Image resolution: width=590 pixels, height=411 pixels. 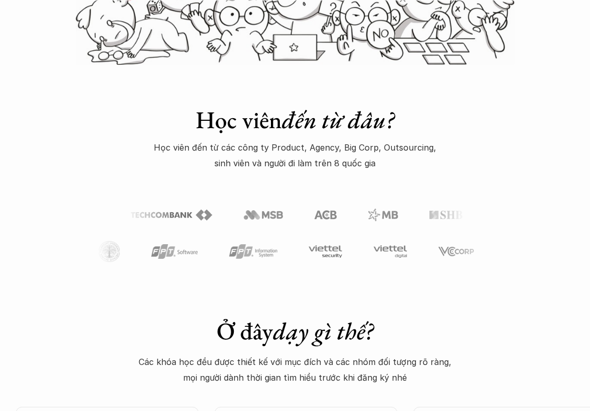 What do you see at coordinates (338, 120) in the screenshot?
I see `em: đến từ đâu?` at bounding box center [338, 120].